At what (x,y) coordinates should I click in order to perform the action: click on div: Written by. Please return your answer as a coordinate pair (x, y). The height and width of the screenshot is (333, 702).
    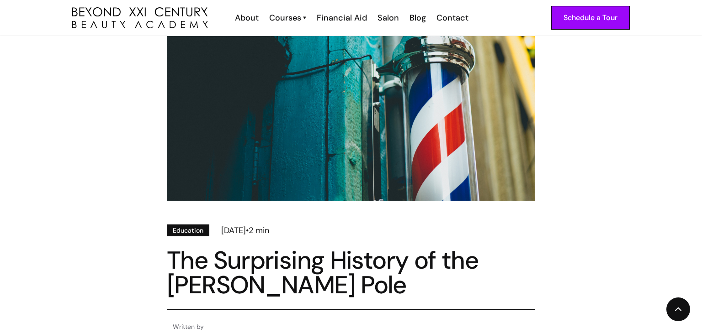
    Looking at the image, I should click on (198, 327).